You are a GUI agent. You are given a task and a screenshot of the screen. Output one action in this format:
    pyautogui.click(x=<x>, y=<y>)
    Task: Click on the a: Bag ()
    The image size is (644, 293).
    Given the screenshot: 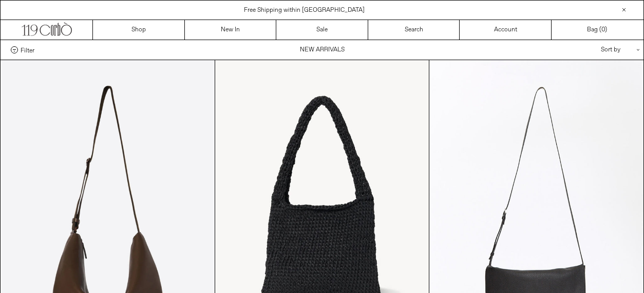 What is the action you would take?
    pyautogui.click(x=597, y=30)
    